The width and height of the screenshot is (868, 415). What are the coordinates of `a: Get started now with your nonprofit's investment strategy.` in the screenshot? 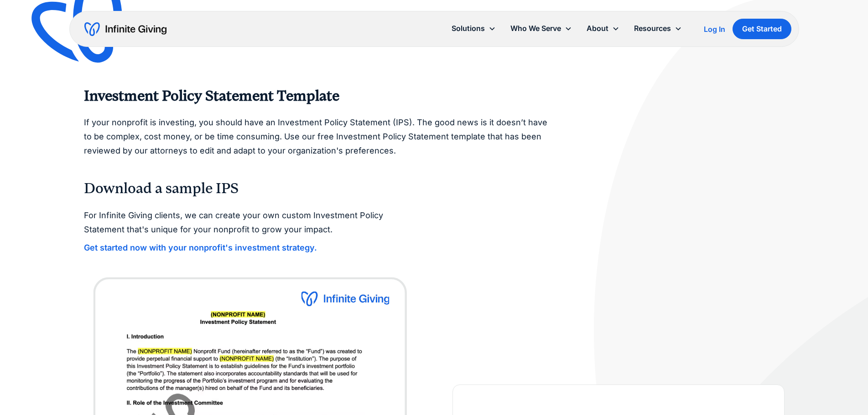 It's located at (200, 248).